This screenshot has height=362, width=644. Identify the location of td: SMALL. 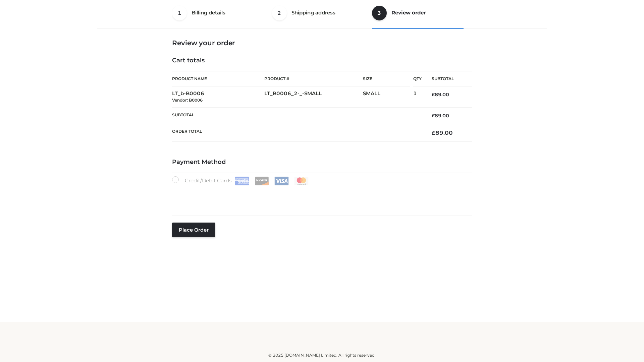
(388, 97).